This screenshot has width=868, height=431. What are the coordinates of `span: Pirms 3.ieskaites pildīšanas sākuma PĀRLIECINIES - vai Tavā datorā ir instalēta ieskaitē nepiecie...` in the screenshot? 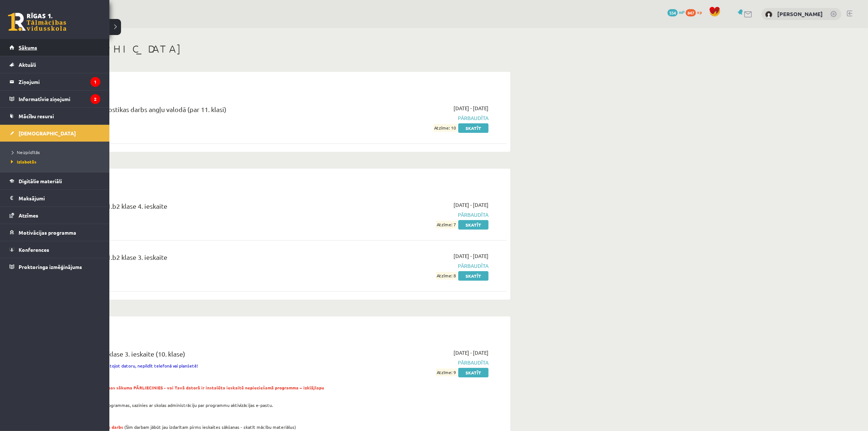 It's located at (189, 391).